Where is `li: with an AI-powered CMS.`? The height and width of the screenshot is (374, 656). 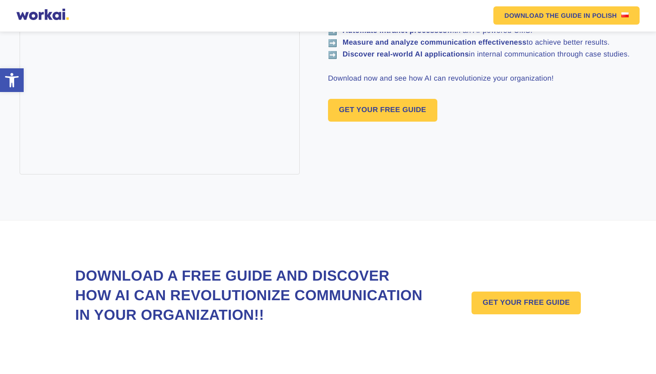
li: with an AI-powered CMS. is located at coordinates (482, 31).